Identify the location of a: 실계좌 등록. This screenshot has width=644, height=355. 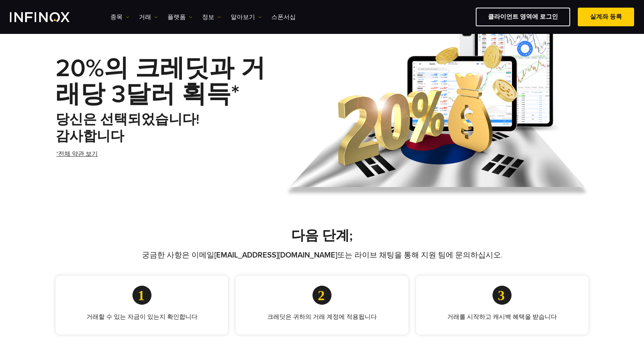
(606, 17).